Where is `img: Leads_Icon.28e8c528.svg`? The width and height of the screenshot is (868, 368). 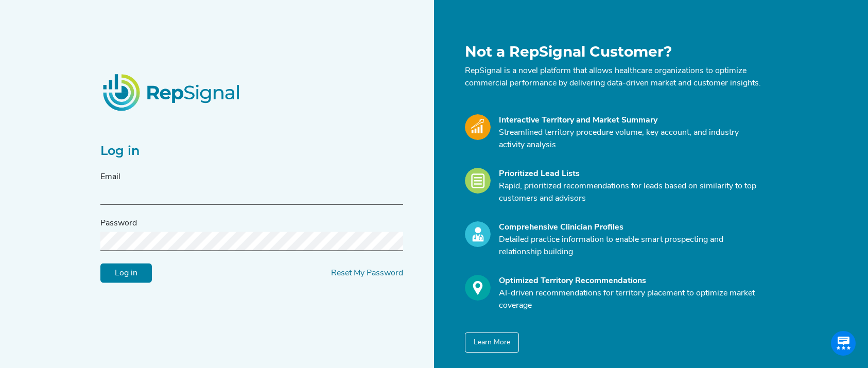 img: Leads_Icon.28e8c528.svg is located at coordinates (478, 181).